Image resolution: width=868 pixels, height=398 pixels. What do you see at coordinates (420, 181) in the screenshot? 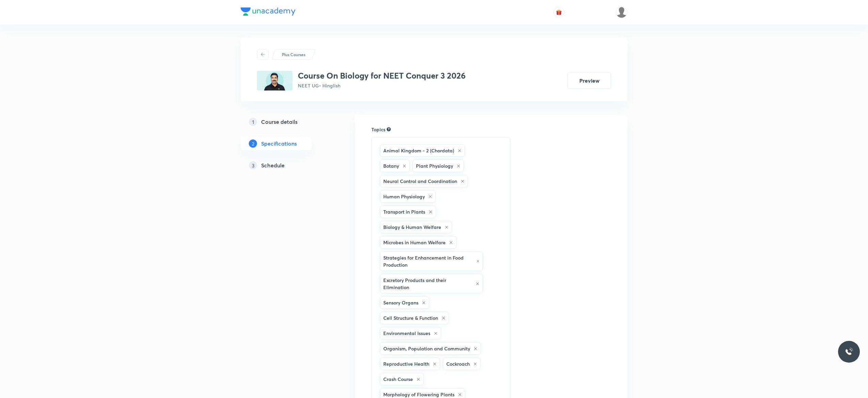
I see `h6: Neural Control and Coordination` at bounding box center [420, 181].